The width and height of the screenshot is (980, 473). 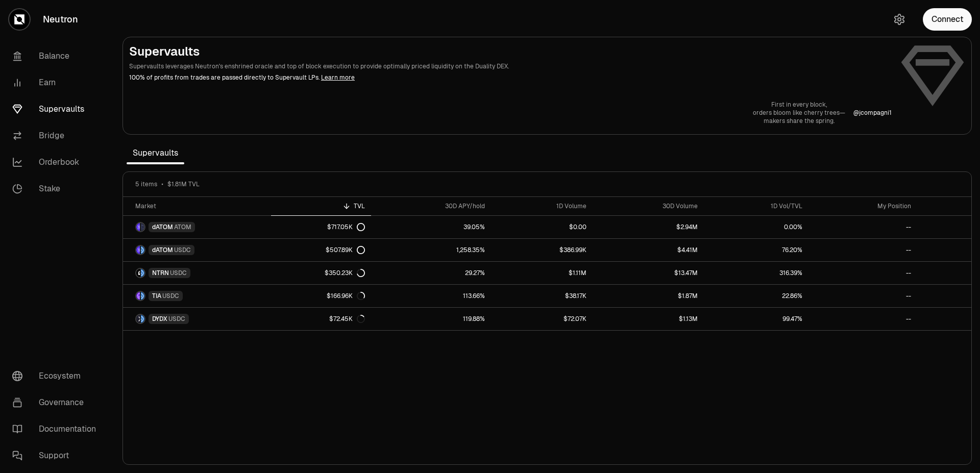 What do you see at coordinates (320, 296) in the screenshot?
I see `a: $166.96K` at bounding box center [320, 296].